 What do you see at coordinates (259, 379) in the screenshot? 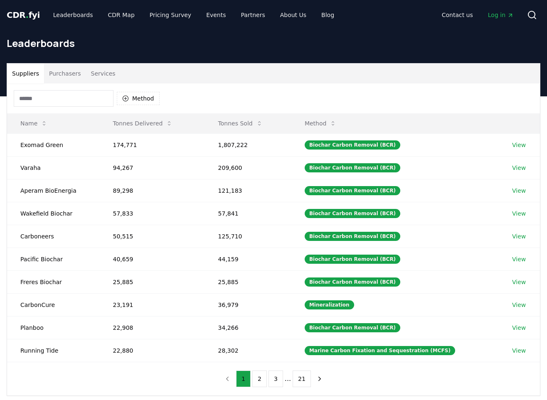
I see `button: 2` at bounding box center [259, 379].